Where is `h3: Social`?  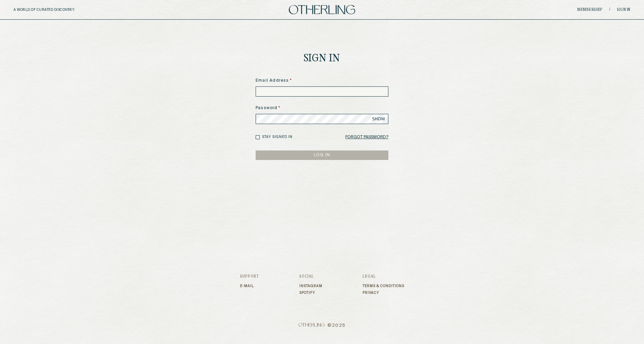 h3: Social is located at coordinates (311, 277).